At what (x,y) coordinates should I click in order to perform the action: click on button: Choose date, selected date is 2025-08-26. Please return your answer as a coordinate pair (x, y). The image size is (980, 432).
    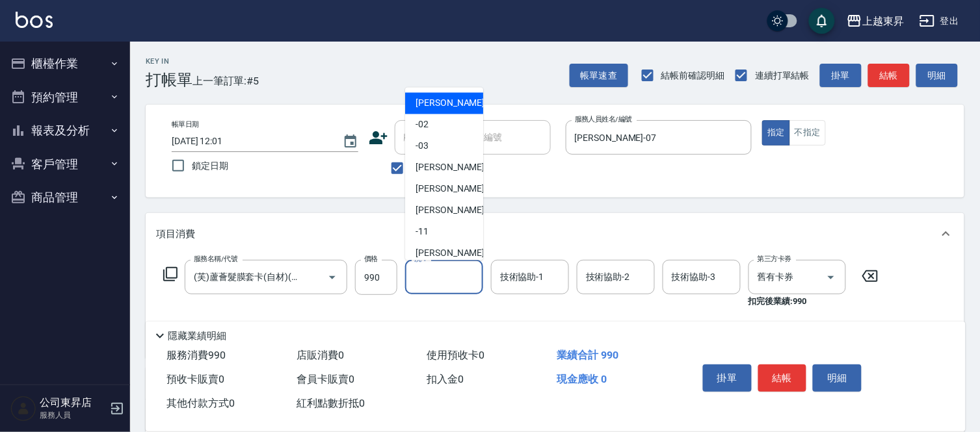
    Looking at the image, I should click on (351, 142).